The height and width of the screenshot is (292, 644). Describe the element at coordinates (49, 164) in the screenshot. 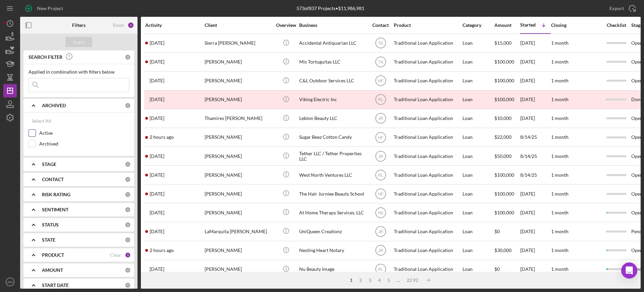

I see `b: STAGE` at that location.